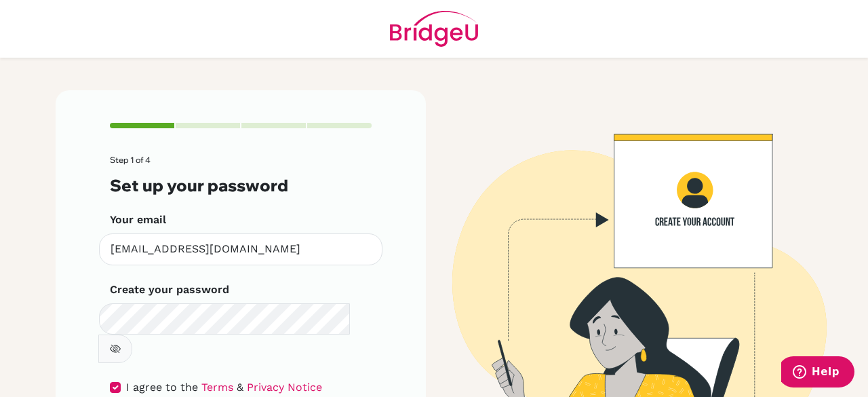  I want to click on input: Insert your email*, so click(241, 249).